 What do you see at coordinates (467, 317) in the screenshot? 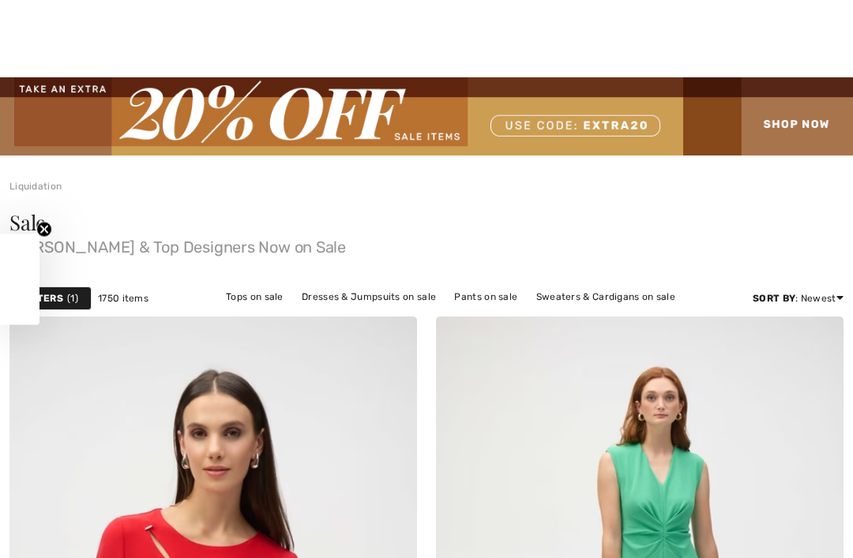
I see `a: Skirts on sale` at bounding box center [467, 317].